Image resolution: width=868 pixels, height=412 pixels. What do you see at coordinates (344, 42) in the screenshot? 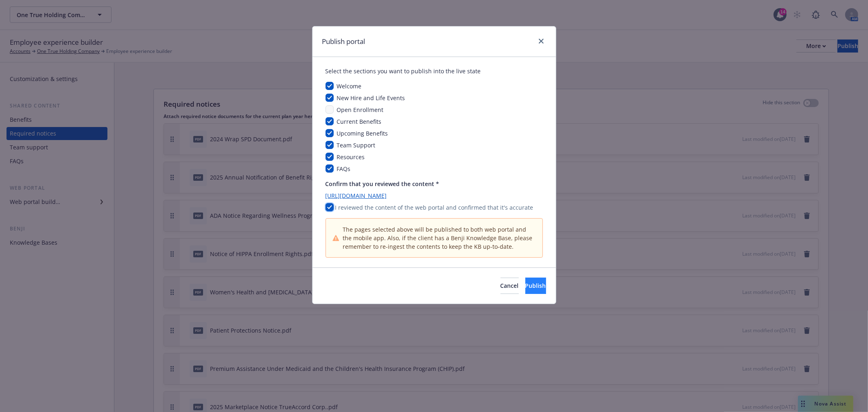
I see `h1: Publish portal` at bounding box center [344, 42].